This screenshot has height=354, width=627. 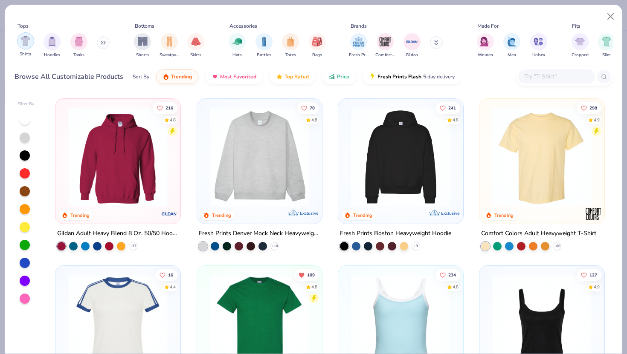 What do you see at coordinates (169, 55) in the screenshot?
I see `span: Sweatpants` at bounding box center [169, 55].